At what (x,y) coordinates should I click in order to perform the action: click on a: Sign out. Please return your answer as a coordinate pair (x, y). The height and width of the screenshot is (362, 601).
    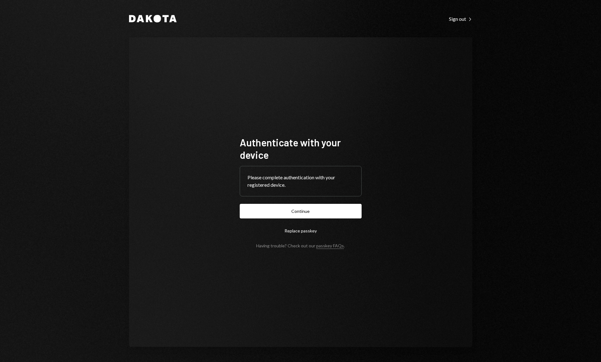
    Looking at the image, I should click on (461, 19).